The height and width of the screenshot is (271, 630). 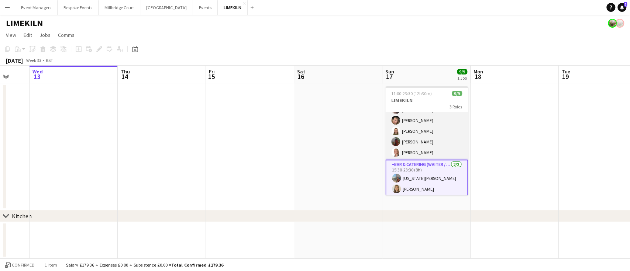 What do you see at coordinates (36, 7) in the screenshot?
I see `button: Event Managers` at bounding box center [36, 7].